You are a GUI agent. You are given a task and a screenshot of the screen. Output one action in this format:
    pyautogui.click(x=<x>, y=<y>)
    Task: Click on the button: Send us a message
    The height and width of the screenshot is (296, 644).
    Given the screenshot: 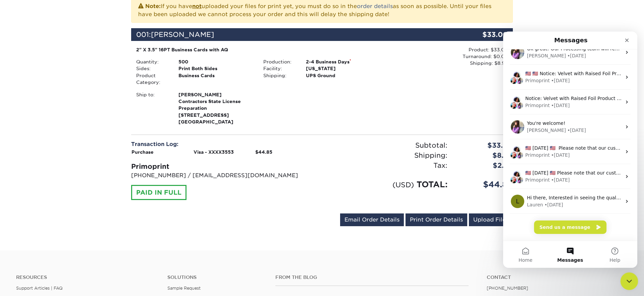 What is the action you would take?
    pyautogui.click(x=67, y=196)
    